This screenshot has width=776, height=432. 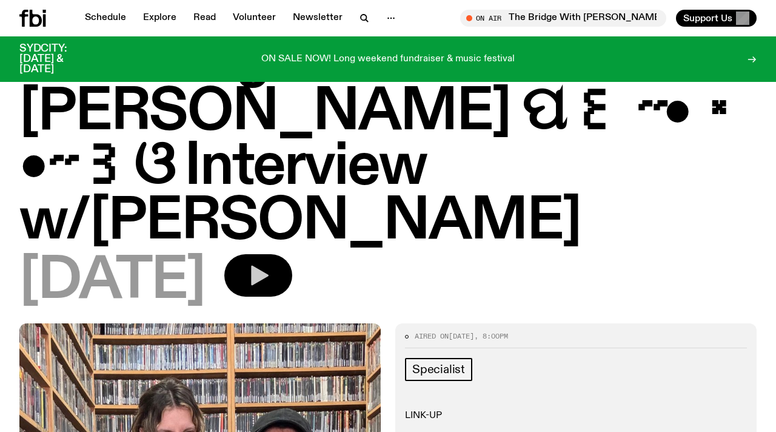 I want to click on a: Schedule, so click(x=106, y=18).